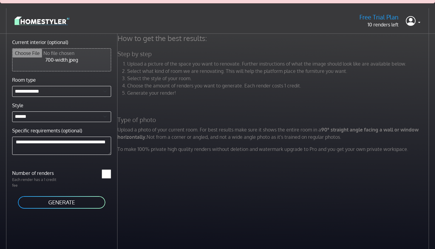  Describe the element at coordinates (42, 21) in the screenshot. I see `img: logo-3de290ba35641baa71223ecac5eacb59cb85b4c7fdf211dc9aaecaaee71ea2f8.svg` at that location.